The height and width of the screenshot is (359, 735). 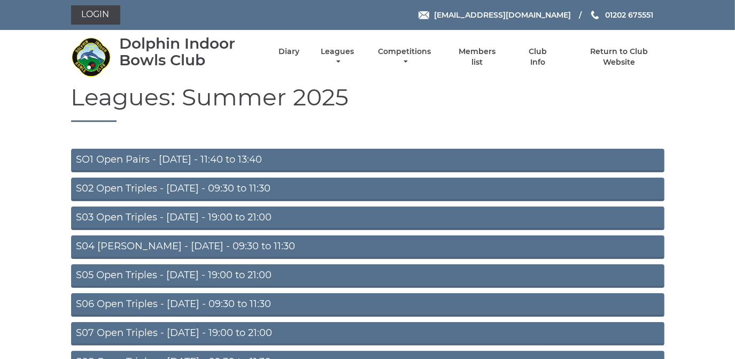 What do you see at coordinates (405, 57) in the screenshot?
I see `a: Competitions` at bounding box center [405, 57].